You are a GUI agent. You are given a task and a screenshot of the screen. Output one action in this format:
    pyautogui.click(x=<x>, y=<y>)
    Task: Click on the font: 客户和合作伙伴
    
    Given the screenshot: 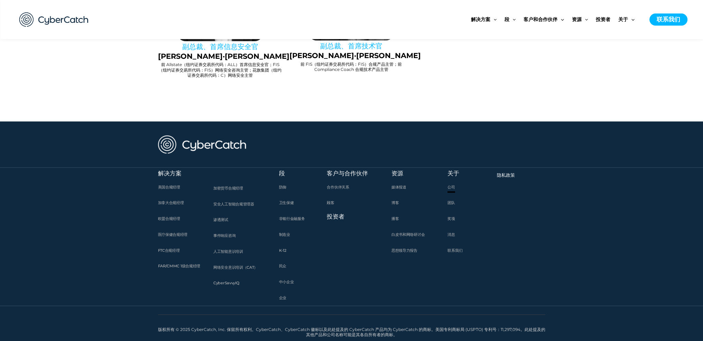 What is the action you would take?
    pyautogui.click(x=540, y=19)
    